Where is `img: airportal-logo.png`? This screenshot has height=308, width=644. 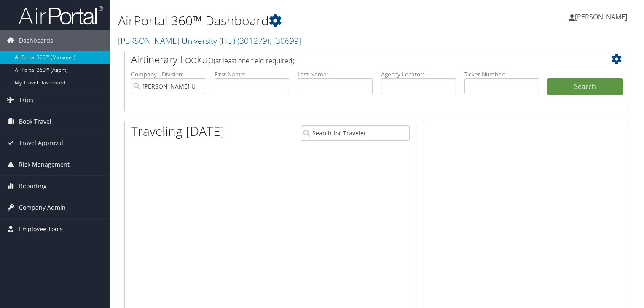
img: airportal-logo.png is located at coordinates (61, 15).